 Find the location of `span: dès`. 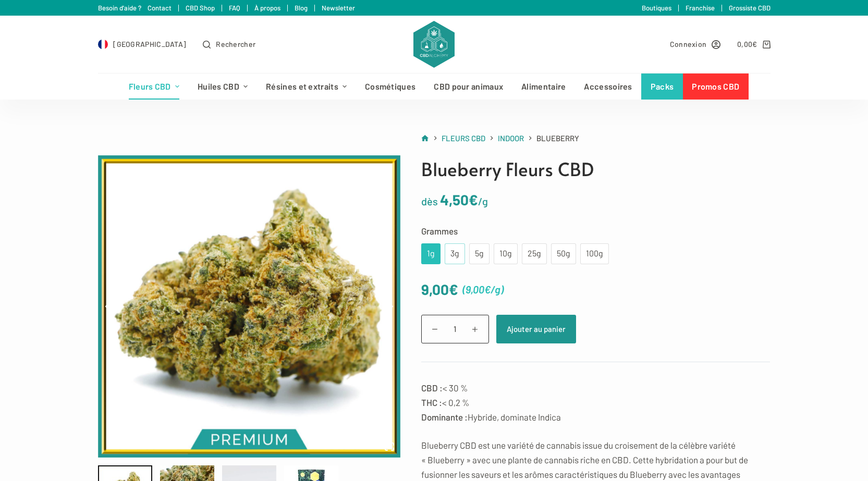

span: dès is located at coordinates (430, 201).